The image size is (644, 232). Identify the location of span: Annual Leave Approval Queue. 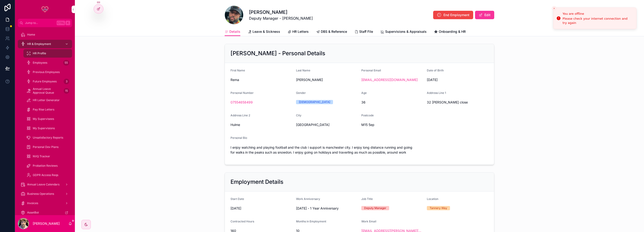
(47, 91).